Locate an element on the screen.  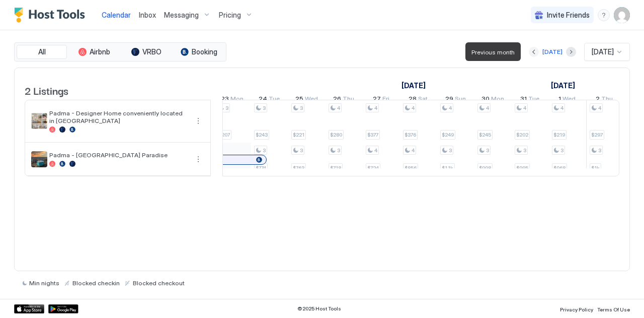
span: 31 is located at coordinates (523, 100).